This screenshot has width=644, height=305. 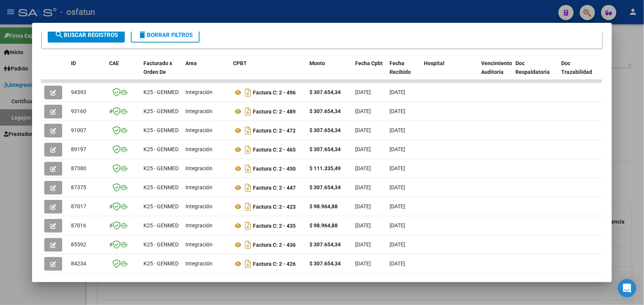 I want to click on datatable-header-cell: Doc Trazabilidad, so click(x=581, y=72).